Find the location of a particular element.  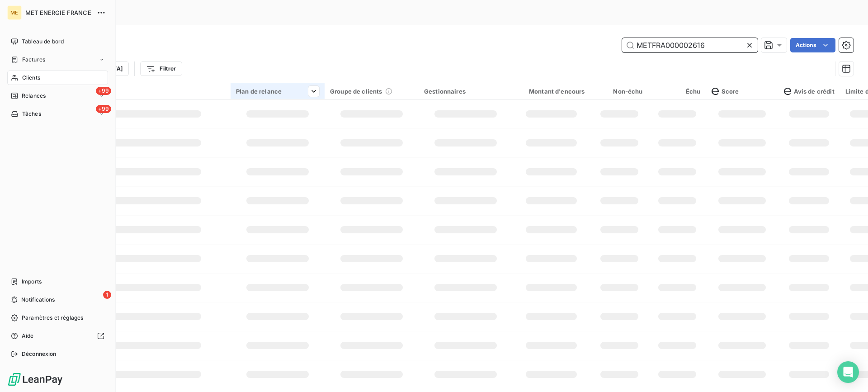

span: Relances is located at coordinates (33, 96).